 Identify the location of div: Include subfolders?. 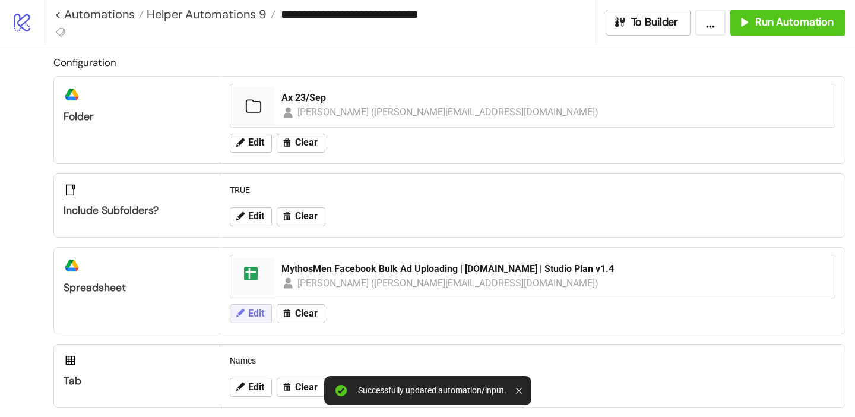
(137, 210).